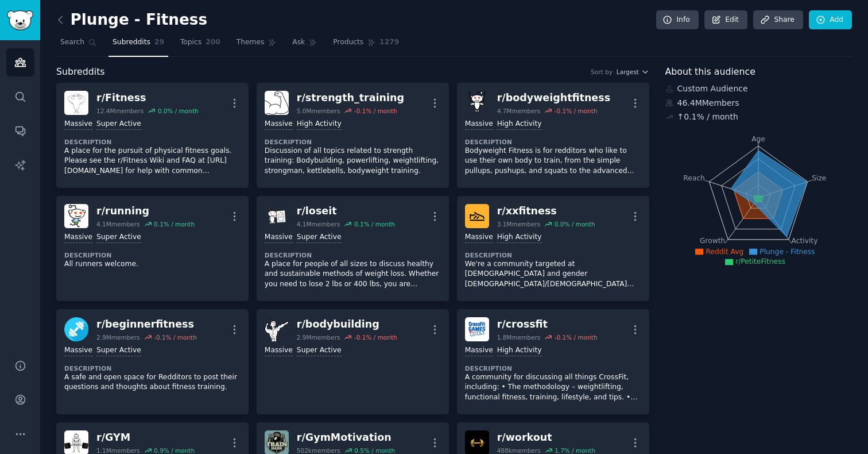  What do you see at coordinates (477, 216) in the screenshot?
I see `img: xxfitness` at bounding box center [477, 216].